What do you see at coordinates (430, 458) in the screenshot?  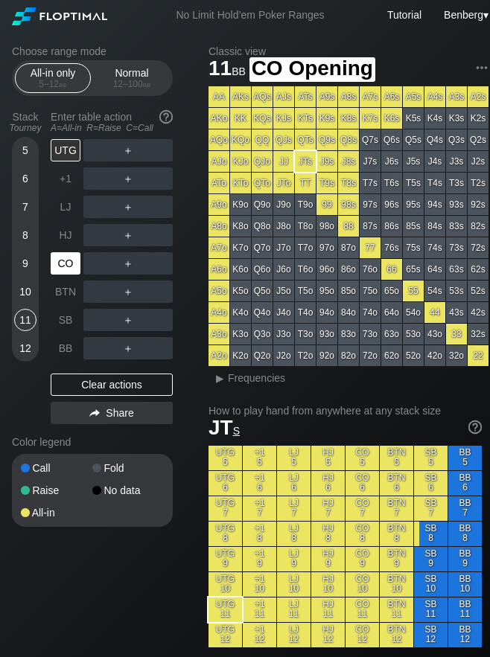 I see `div: SB 5` at bounding box center [430, 458].